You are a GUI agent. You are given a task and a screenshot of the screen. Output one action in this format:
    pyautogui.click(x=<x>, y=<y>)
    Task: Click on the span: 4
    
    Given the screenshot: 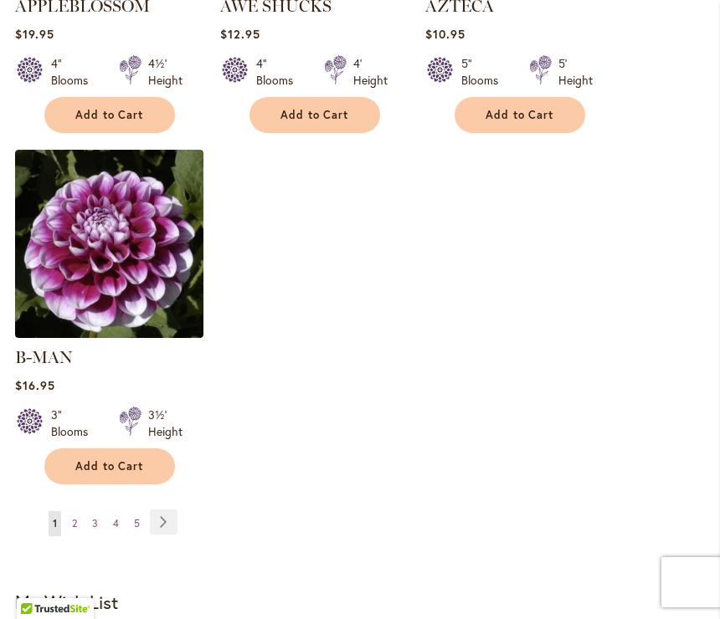 What is the action you would take?
    pyautogui.click(x=116, y=523)
    